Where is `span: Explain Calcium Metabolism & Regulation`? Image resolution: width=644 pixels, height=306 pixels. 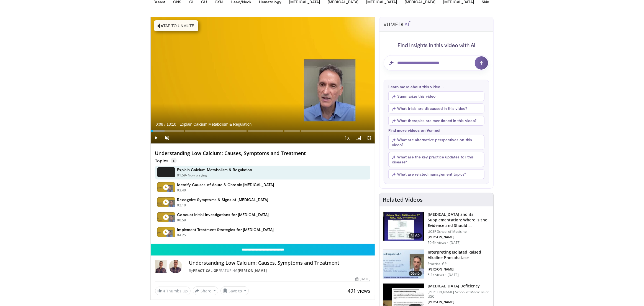 span: Explain Calcium Metabolism & Regulation is located at coordinates (215, 124).